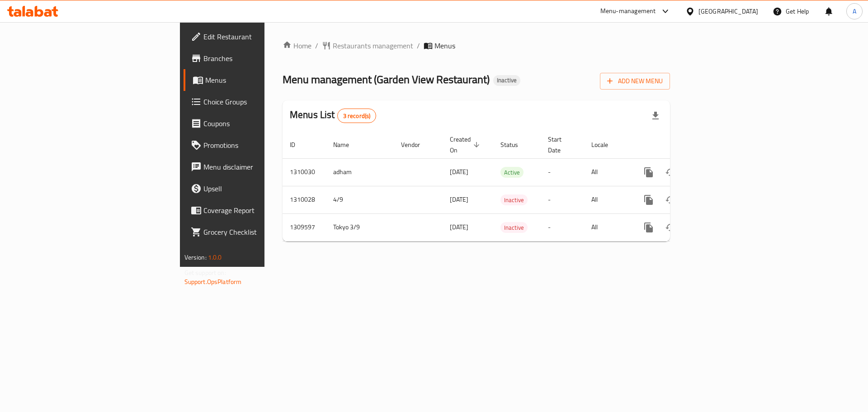  I want to click on span: Created On, so click(466, 145).